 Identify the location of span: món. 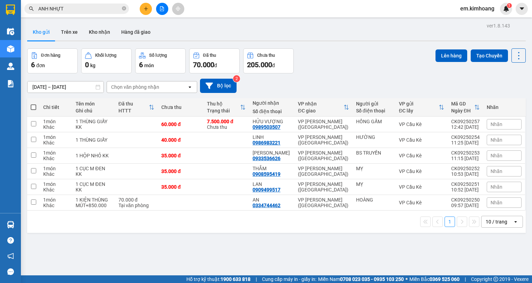
(149, 65).